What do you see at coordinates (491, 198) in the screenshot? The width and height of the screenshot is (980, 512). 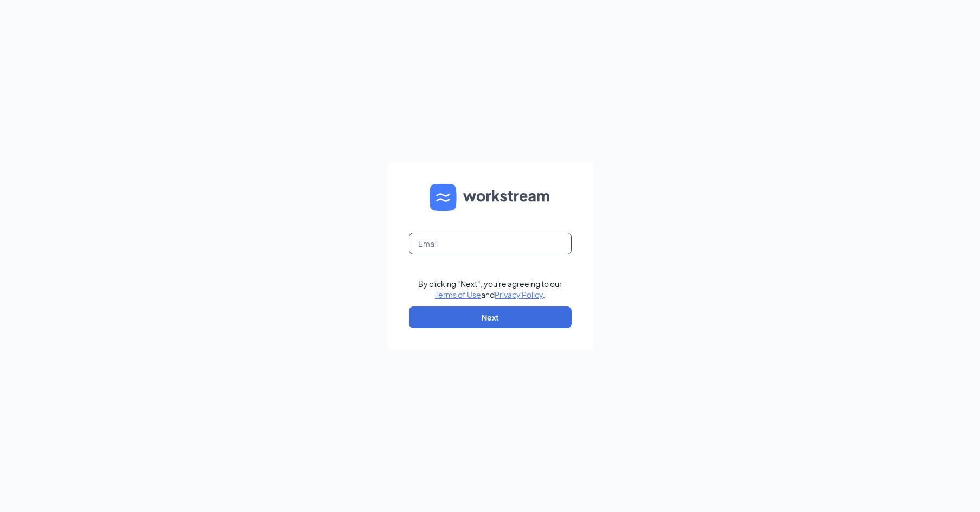 I see `img: WS logo and Workstream text` at bounding box center [491, 198].